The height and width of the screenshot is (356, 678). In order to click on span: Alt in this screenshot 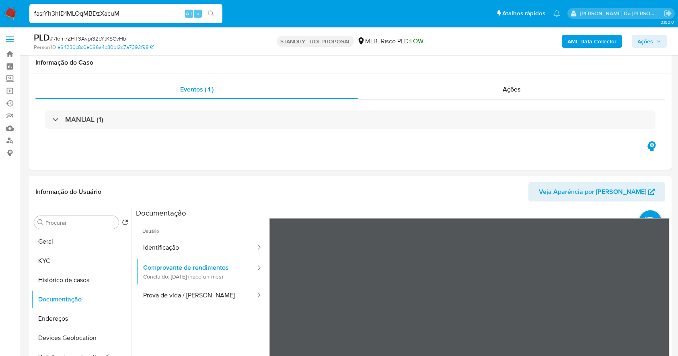, I will do `click(189, 13)`.